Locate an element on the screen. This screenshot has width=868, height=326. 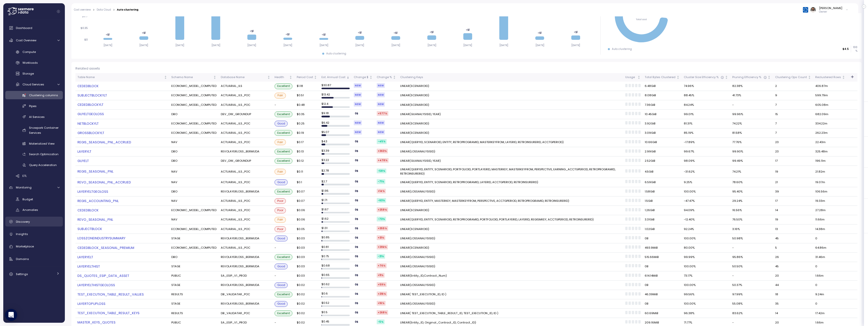
td: 7.36GiB is located at coordinates (662, 105).